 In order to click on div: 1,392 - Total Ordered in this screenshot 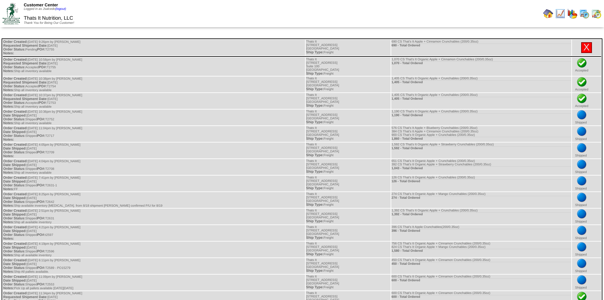, I will do `click(482, 214)`.